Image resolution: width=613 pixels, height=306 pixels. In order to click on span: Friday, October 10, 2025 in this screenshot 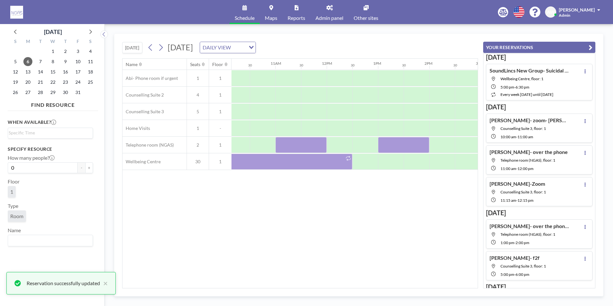, I will do `click(78, 62)`.